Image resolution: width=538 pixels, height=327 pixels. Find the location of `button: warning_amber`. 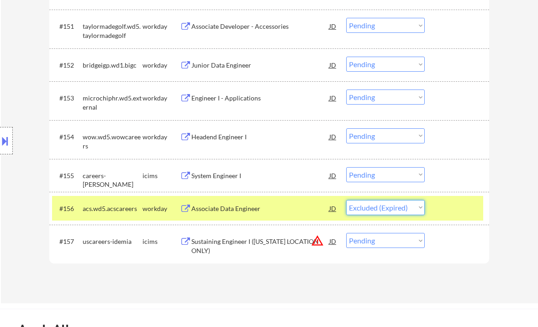

button: warning_amber is located at coordinates (318, 241).